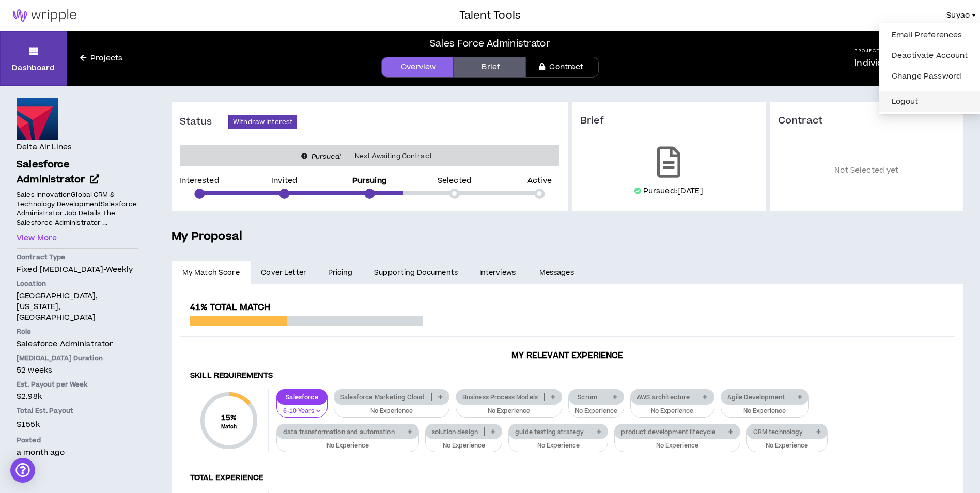 Image resolution: width=980 pixels, height=493 pixels. Describe the element at coordinates (500, 397) in the screenshot. I see `p: Business Process Models` at that location.